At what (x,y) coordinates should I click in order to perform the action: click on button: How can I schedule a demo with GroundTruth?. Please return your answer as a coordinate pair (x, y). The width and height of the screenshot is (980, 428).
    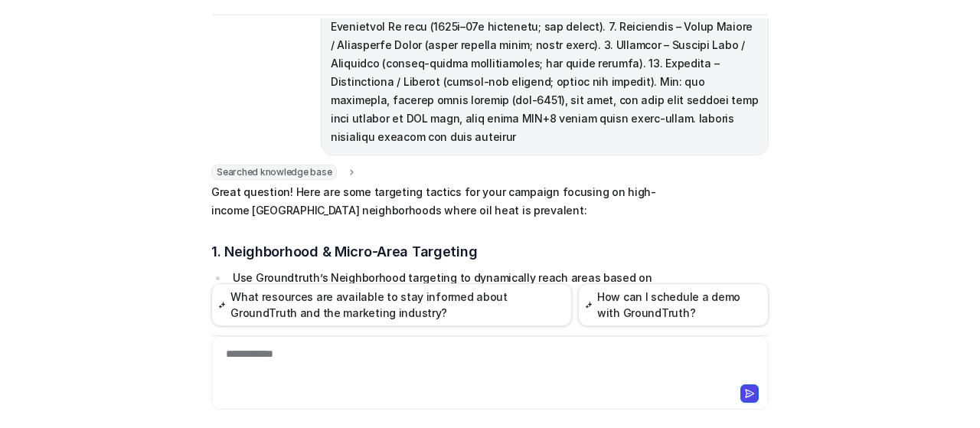
    Looking at the image, I should click on (674, 305).